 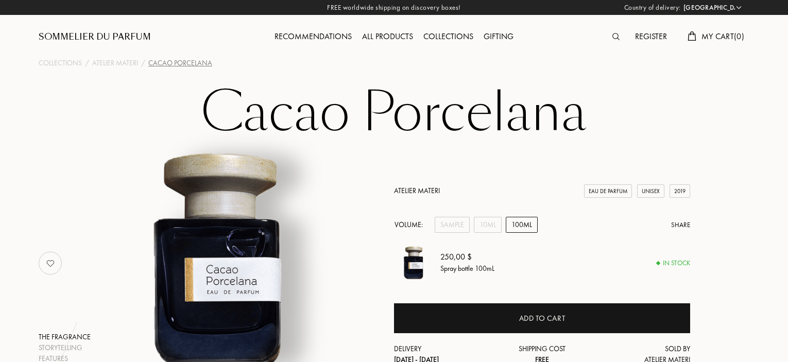 I want to click on div: Sample, so click(x=452, y=225).